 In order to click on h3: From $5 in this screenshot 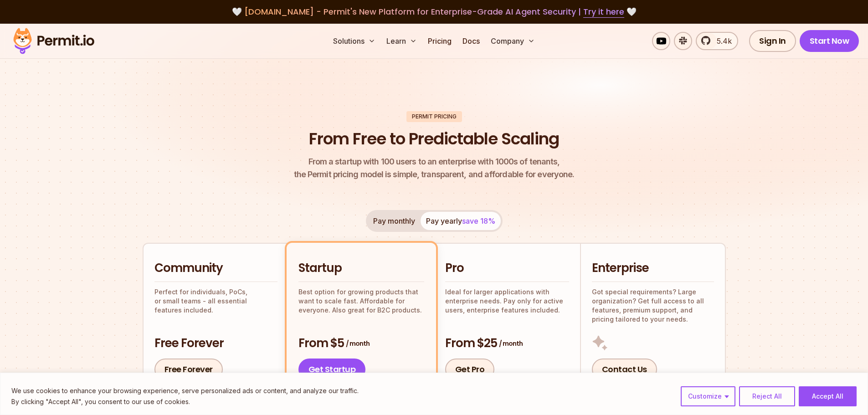, I will do `click(361, 343)`.